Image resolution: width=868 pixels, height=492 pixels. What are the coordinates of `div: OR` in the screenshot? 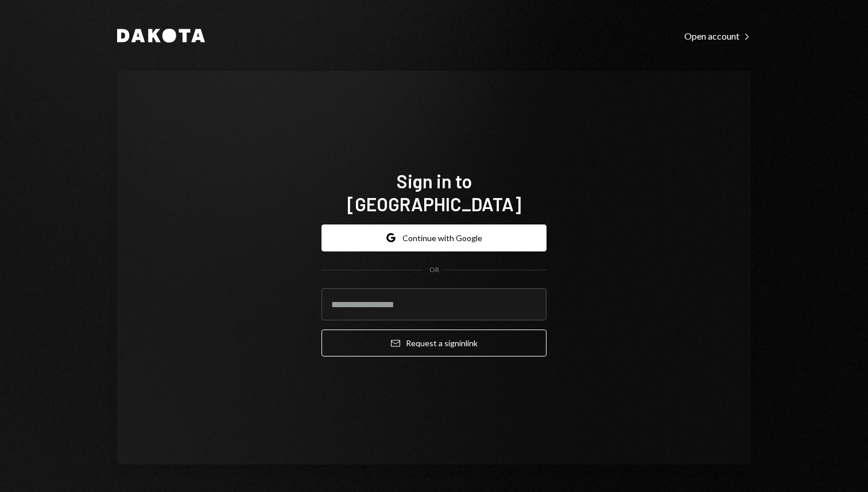 It's located at (434, 270).